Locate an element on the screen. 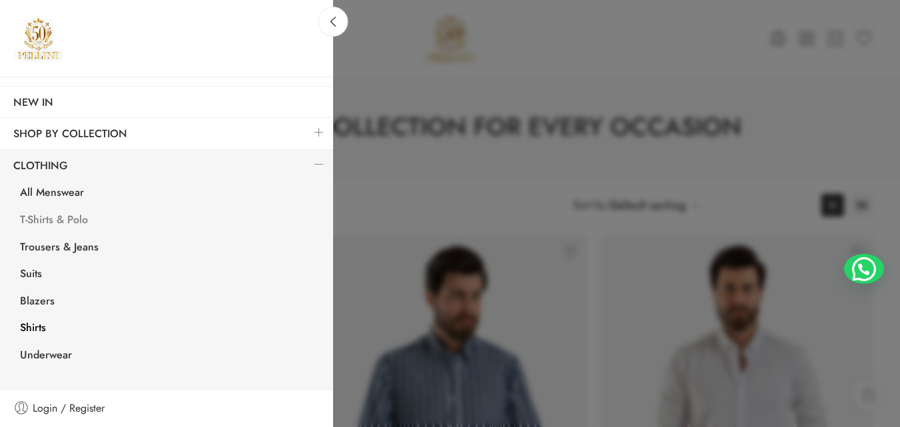  a: Underwear is located at coordinates (170, 356).